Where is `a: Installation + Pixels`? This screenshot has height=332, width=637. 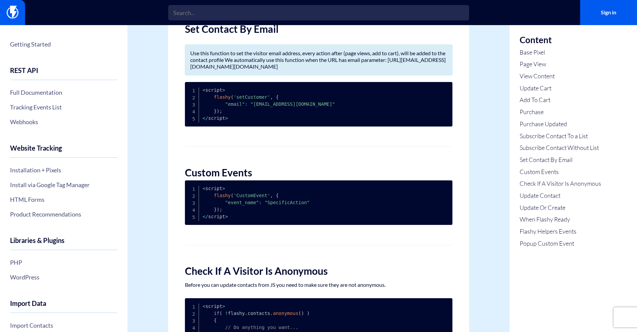 a: Installation + Pixels is located at coordinates (64, 170).